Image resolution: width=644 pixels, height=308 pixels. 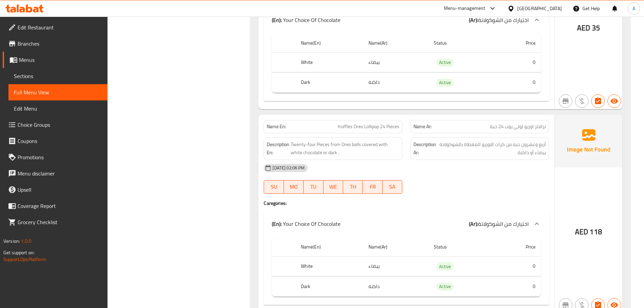 I want to click on span: WE, so click(x=334, y=186).